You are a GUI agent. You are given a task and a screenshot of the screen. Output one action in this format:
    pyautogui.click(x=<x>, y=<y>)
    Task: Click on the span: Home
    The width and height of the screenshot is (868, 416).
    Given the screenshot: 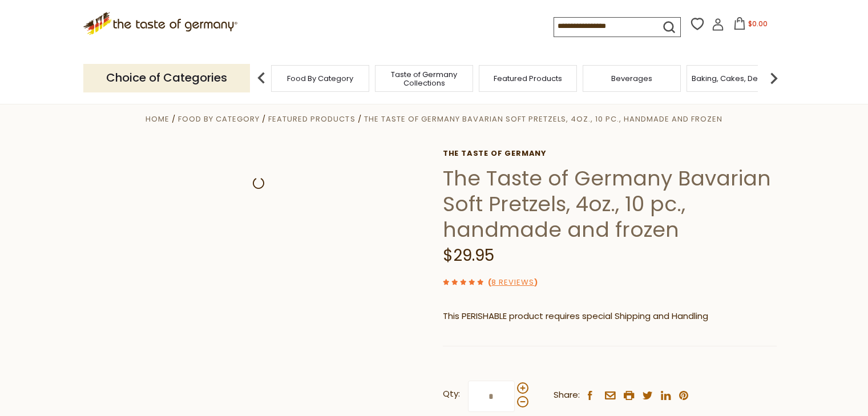 What is the action you would take?
    pyautogui.click(x=157, y=119)
    